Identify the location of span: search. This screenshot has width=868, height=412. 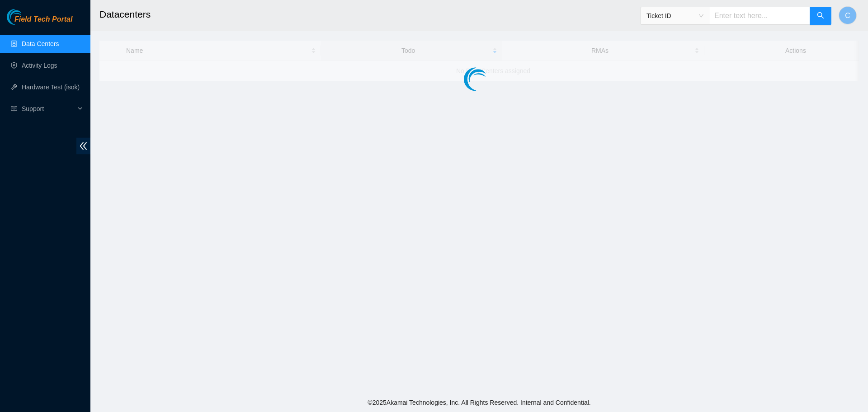
(820, 16).